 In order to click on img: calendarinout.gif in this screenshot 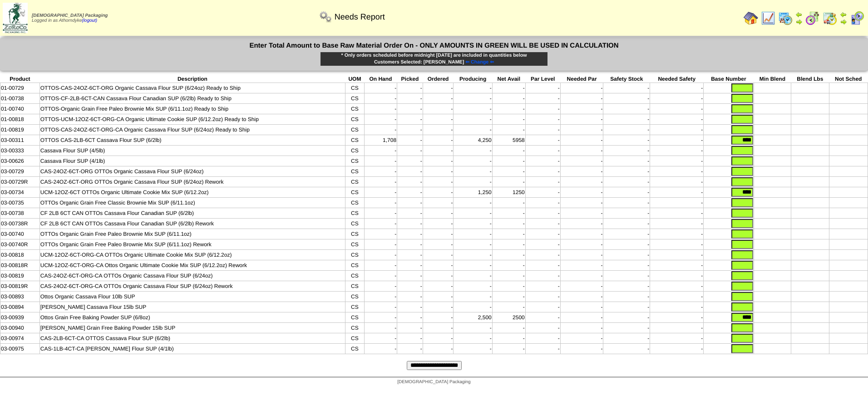, I will do `click(830, 18)`.